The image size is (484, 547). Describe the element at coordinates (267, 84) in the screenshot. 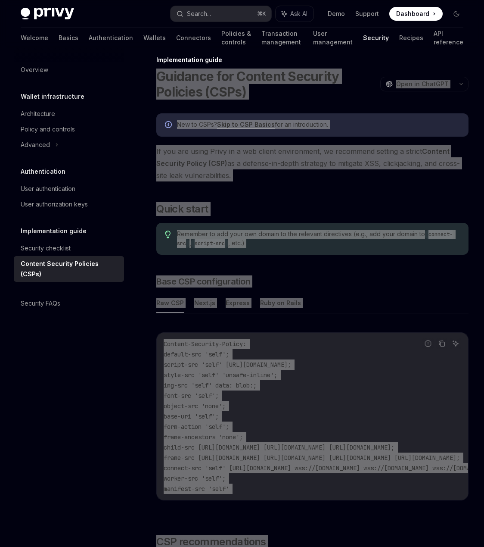

I see `h1: Guidance for Content Security Policies (CSPs)` at that location.